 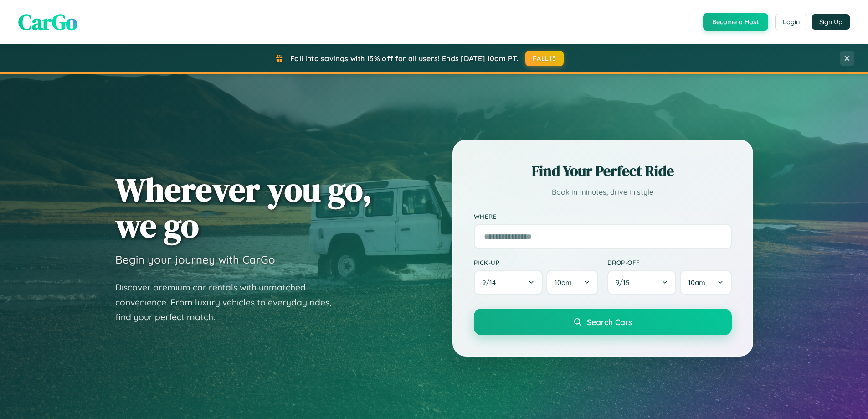 I want to click on h3: Begin your journey with CarGo, so click(x=195, y=260).